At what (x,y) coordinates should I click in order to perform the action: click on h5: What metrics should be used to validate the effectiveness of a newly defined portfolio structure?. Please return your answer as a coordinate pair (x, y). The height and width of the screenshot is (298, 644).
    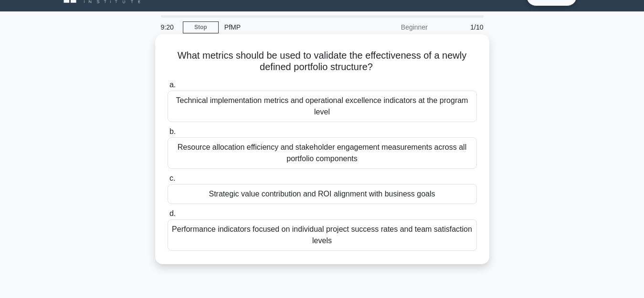
    Looking at the image, I should click on (322, 62).